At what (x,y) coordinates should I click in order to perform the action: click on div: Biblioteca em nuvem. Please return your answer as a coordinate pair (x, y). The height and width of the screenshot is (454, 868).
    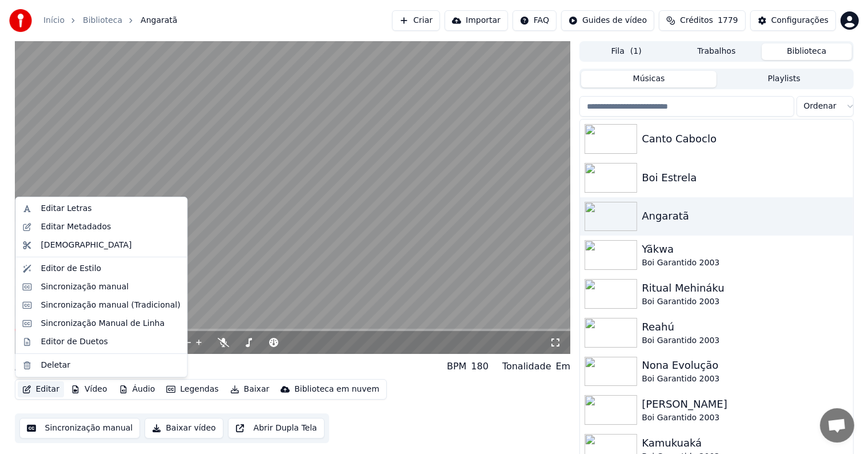
    Looking at the image, I should click on (337, 389).